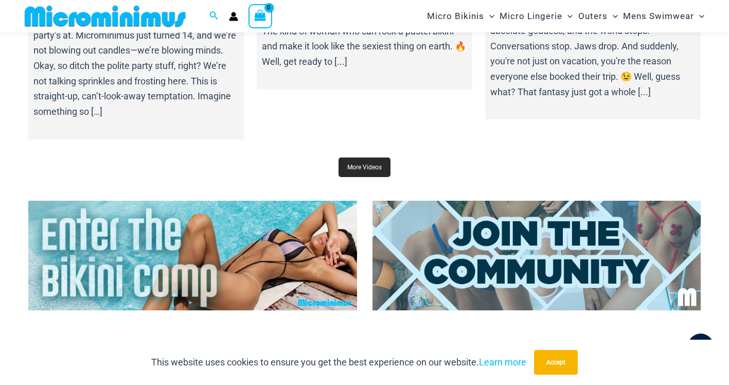  Describe the element at coordinates (364, 167) in the screenshot. I see `a: More Videos` at that location.